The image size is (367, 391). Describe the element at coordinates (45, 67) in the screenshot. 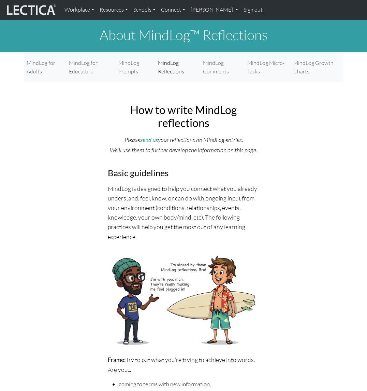

I see `a: MindLog for Adults` at that location.